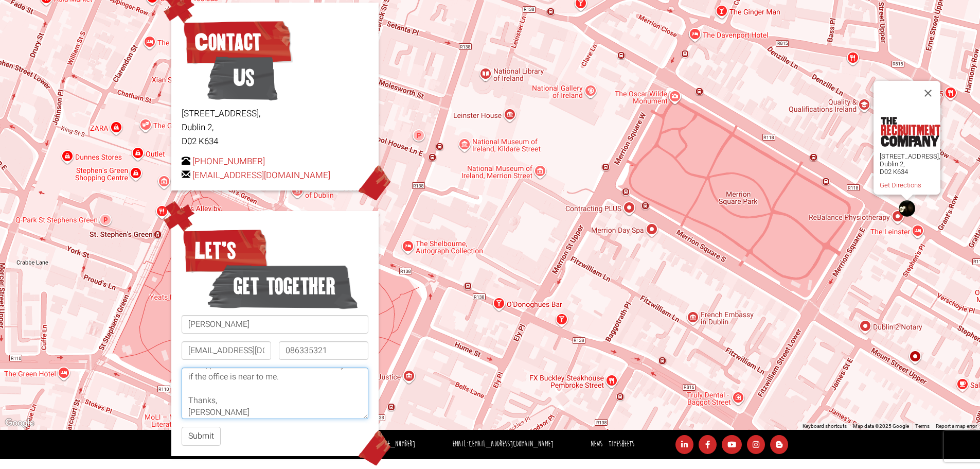 This screenshot has height=469, width=980. What do you see at coordinates (503, 444) in the screenshot?
I see `li: Email:` at bounding box center [503, 444].